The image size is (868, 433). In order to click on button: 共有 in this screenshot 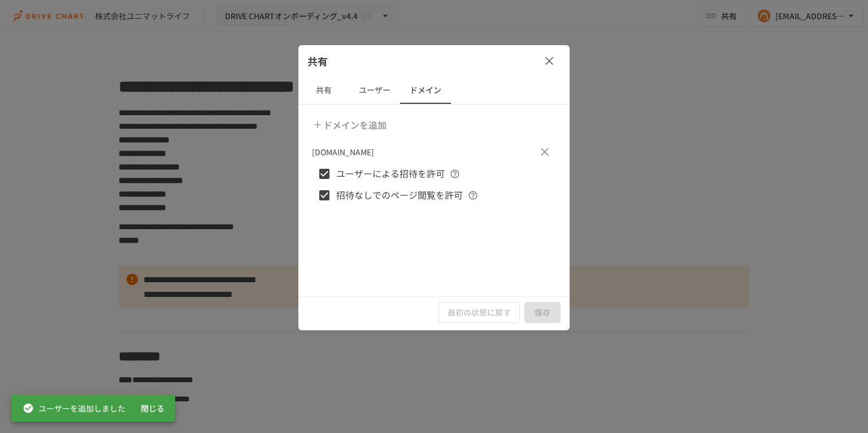, I will do `click(324, 91)`.